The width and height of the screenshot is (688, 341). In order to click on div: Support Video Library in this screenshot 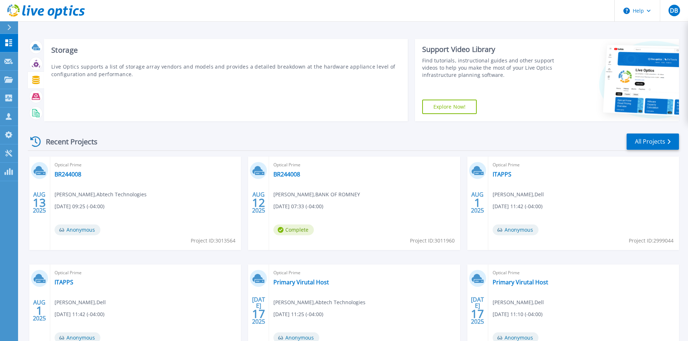, I will do `click(489, 49)`.